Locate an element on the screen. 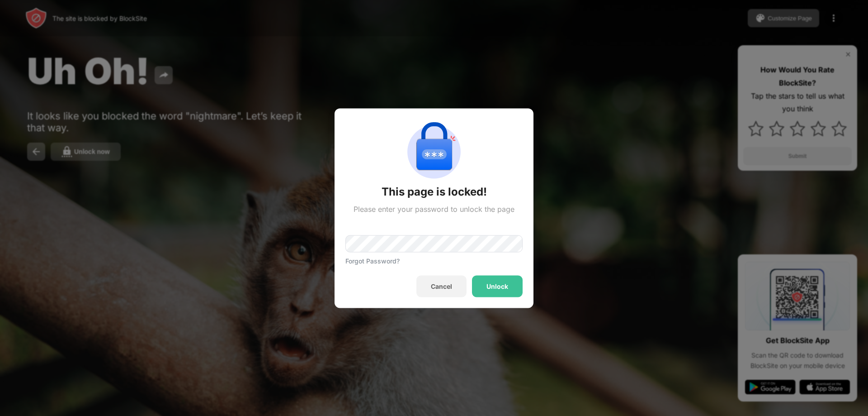  div: This page is locked! is located at coordinates (434, 191).